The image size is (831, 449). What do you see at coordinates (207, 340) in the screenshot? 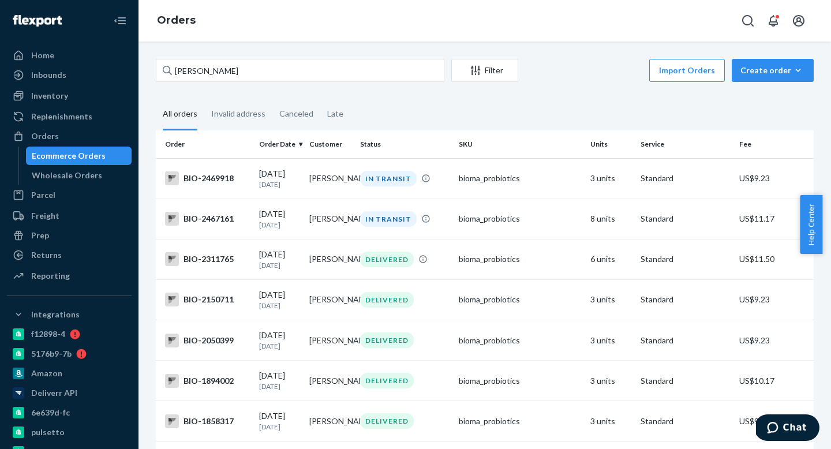
I see `div: BIO-2050399` at bounding box center [207, 340].